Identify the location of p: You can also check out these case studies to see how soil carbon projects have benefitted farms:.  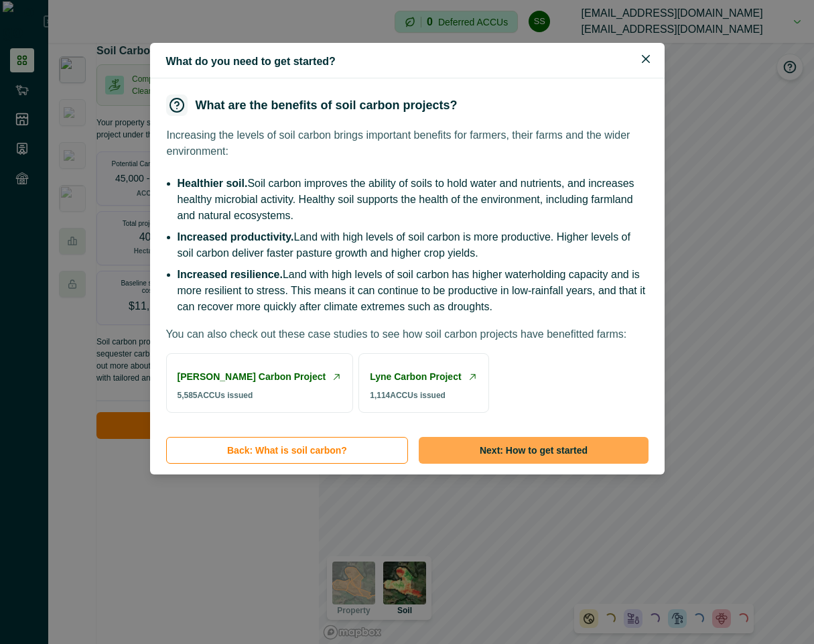
(396, 334).